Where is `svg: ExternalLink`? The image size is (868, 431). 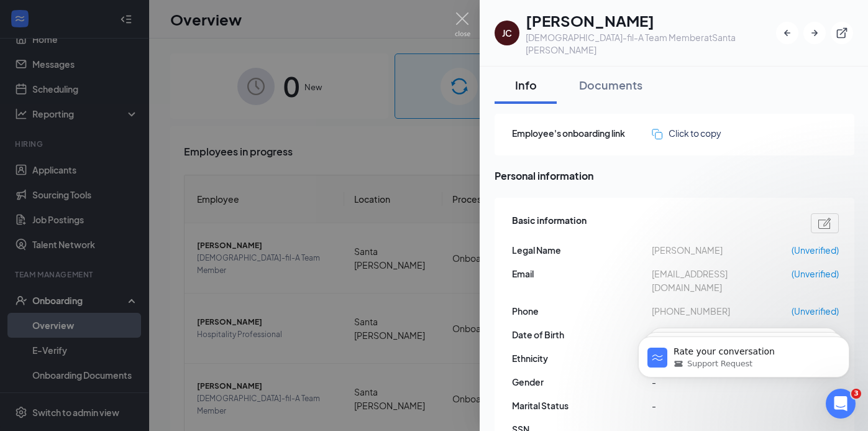 svg: ExternalLink is located at coordinates (842, 33).